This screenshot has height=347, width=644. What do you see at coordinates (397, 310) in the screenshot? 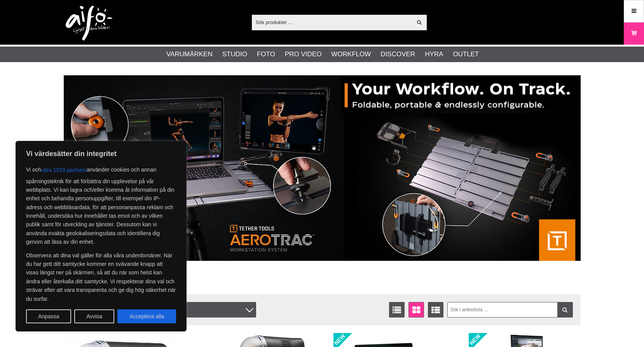
I see `a: Listvisning` at bounding box center [397, 310].